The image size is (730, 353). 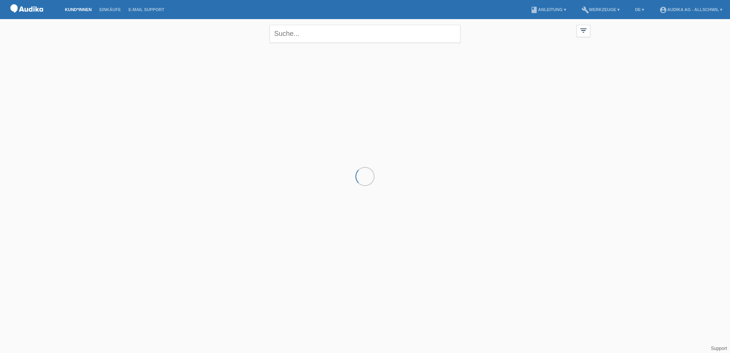 What do you see at coordinates (78, 10) in the screenshot?
I see `a: Kund*innen` at bounding box center [78, 10].